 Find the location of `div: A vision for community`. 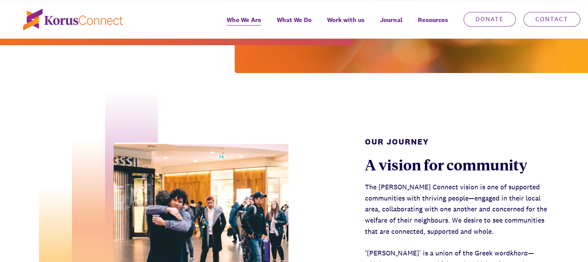

div: A vision for community is located at coordinates (457, 165).